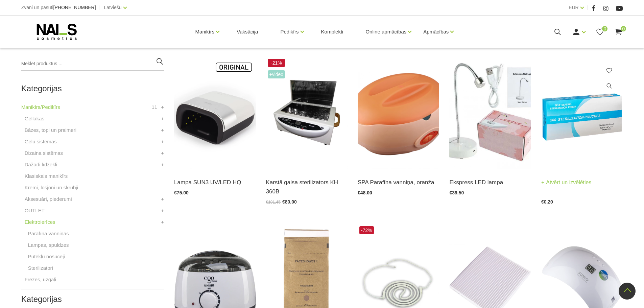  I want to click on a: Karstā gaisa sterilizatoru var izmantot skaistumkopšanas salonos, manikīra kabinetos, ēdināšanas ..., so click(306, 113).